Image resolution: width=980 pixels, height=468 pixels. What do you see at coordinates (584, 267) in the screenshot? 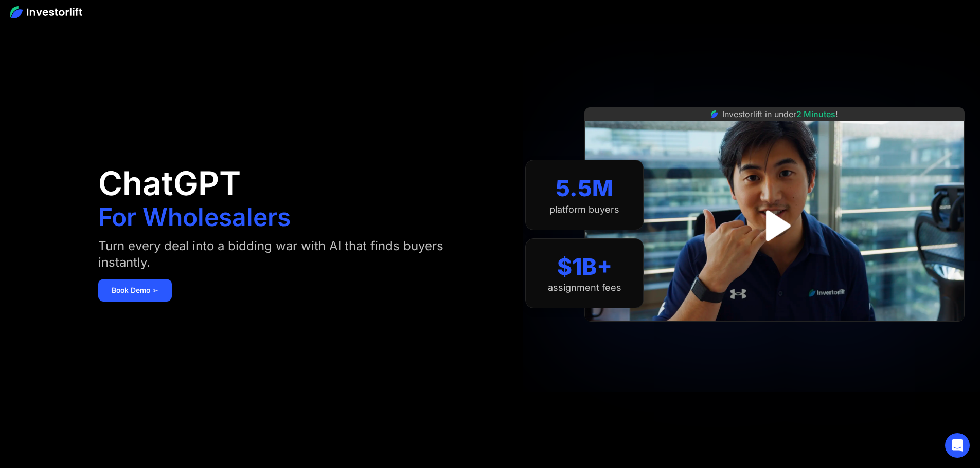
I see `div: $1B+` at bounding box center [584, 267].